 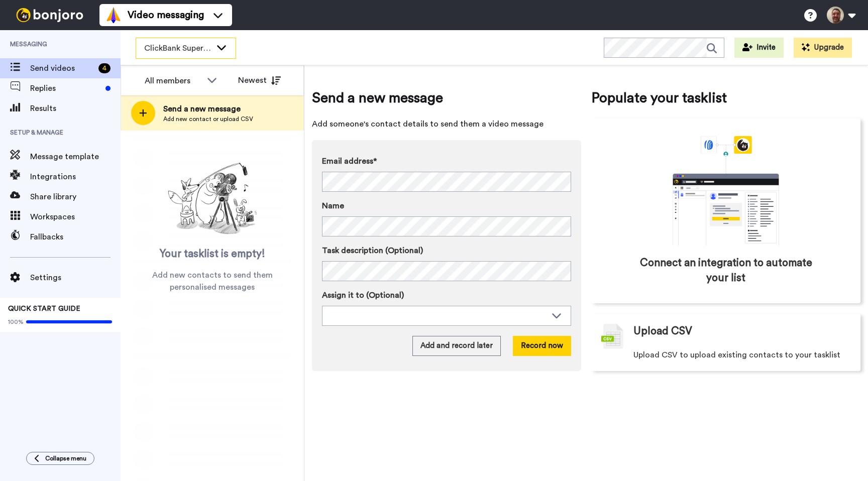 I want to click on span: ClickBank Super Funnel Webinar Registrants, so click(x=178, y=48).